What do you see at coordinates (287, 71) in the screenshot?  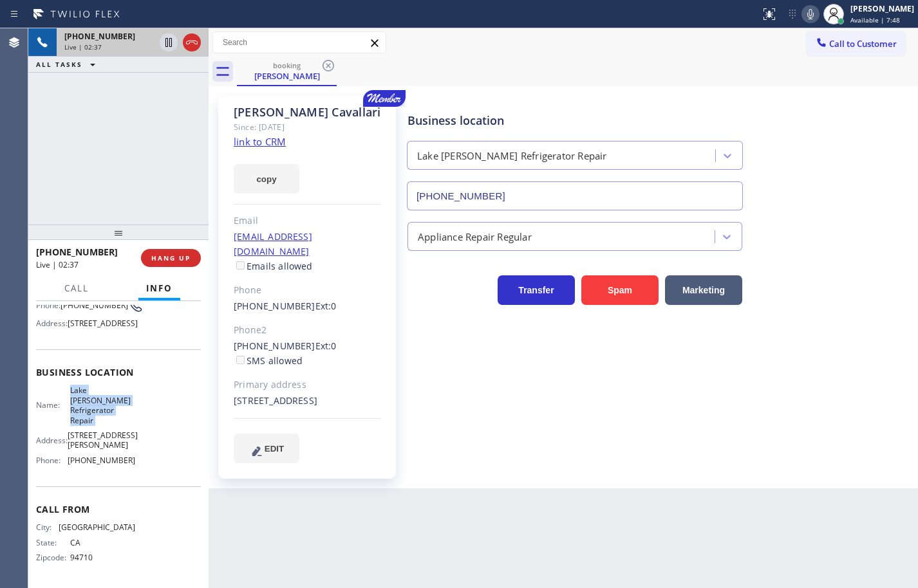 I see `div: Marcelo Cavallari` at bounding box center [287, 71].